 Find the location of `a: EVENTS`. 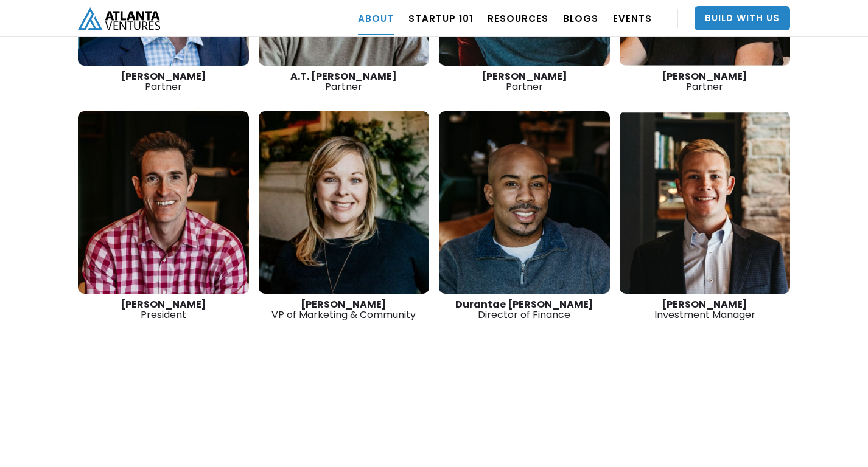

a: EVENTS is located at coordinates (632, 18).